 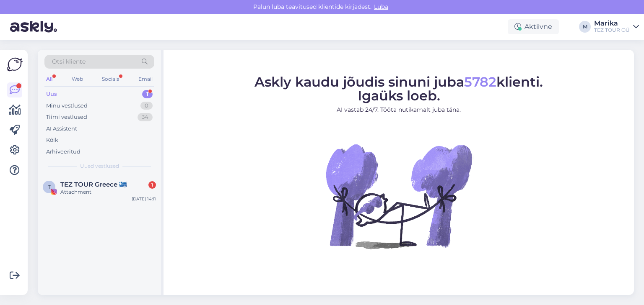 I want to click on div: Tiimi vestlused, so click(x=66, y=118).